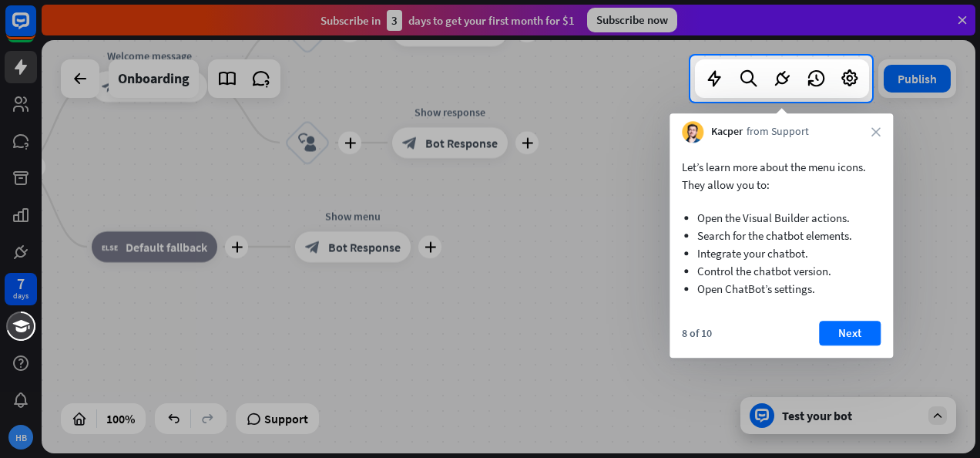 This screenshot has width=980, height=458. What do you see at coordinates (777, 133) in the screenshot?
I see `span: from Support` at bounding box center [777, 133].